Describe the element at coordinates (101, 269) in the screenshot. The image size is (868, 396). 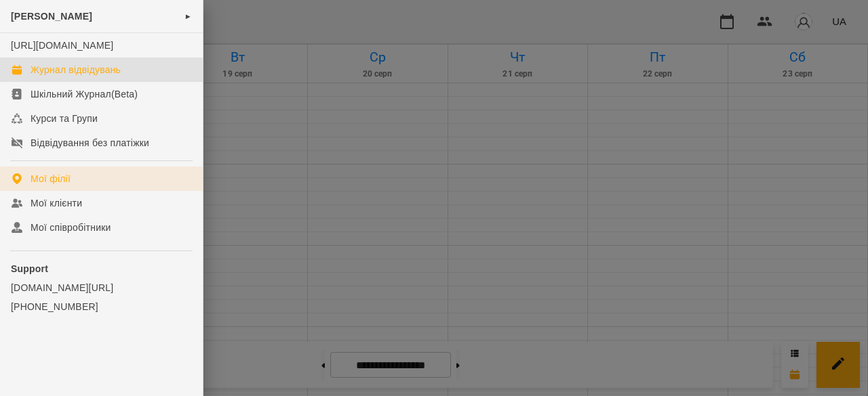
I see `p: Support` at that location.